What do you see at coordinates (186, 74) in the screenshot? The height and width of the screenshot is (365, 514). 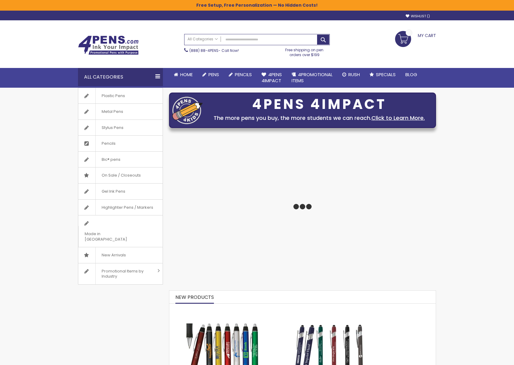 I see `span: Home` at bounding box center [186, 74].